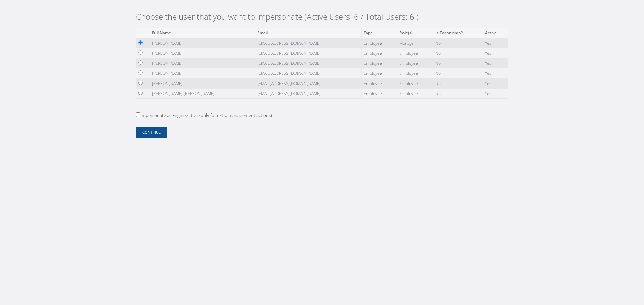 The height and width of the screenshot is (305, 644). What do you see at coordinates (308, 33) in the screenshot?
I see `th: Email` at bounding box center [308, 33].